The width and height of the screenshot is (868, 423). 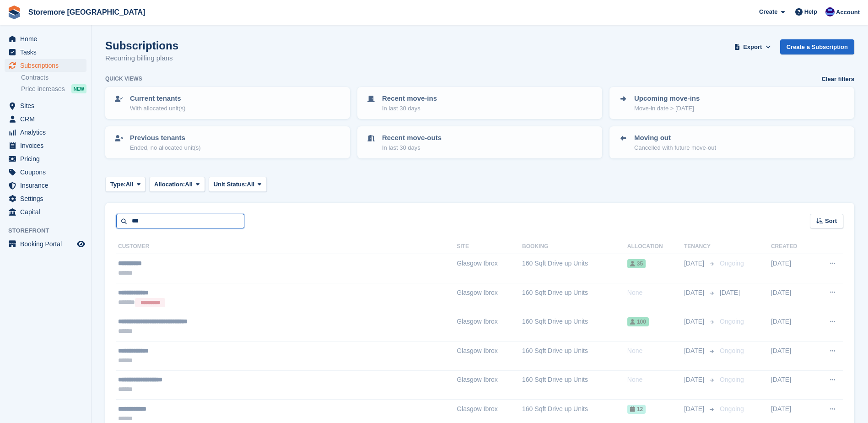 I want to click on span: Help, so click(x=810, y=12).